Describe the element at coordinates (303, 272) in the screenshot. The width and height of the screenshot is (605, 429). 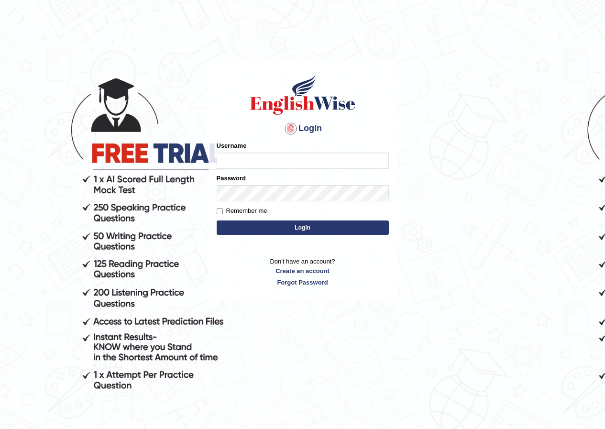
I see `p: Don't have an account?` at that location.